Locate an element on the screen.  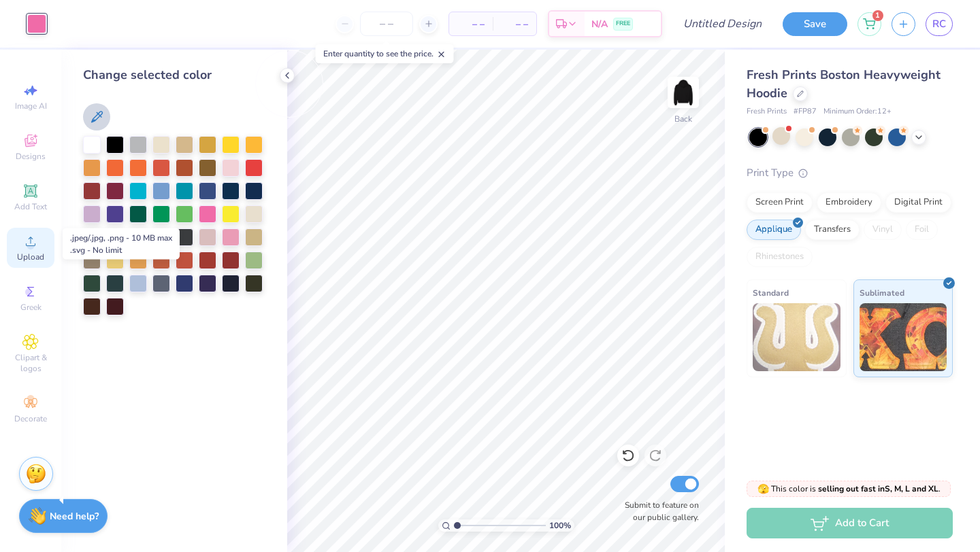
div: Print Type is located at coordinates (850, 173).